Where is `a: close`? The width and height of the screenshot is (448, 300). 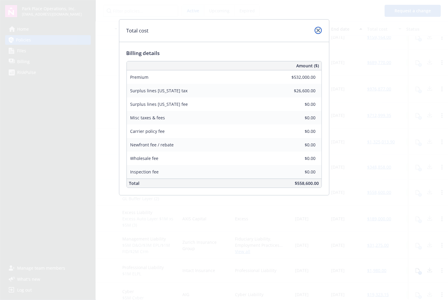 a: close is located at coordinates (318, 30).